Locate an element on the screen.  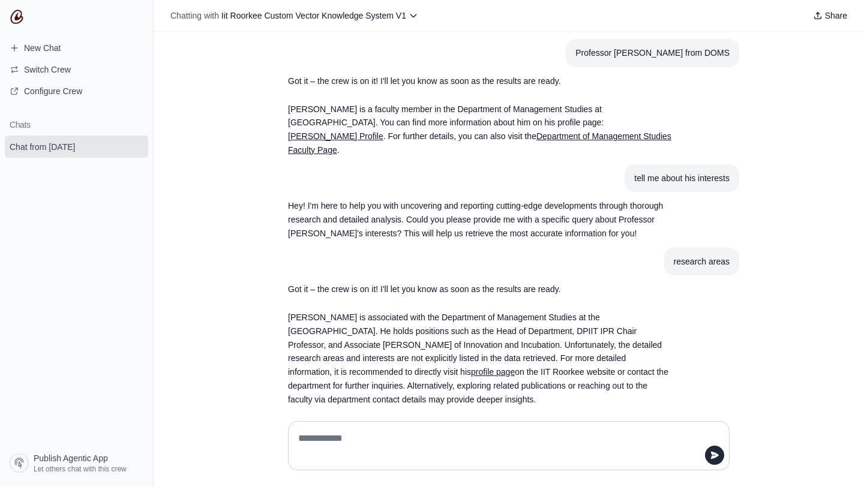
img: CrewAI Logo is located at coordinates (17, 17).